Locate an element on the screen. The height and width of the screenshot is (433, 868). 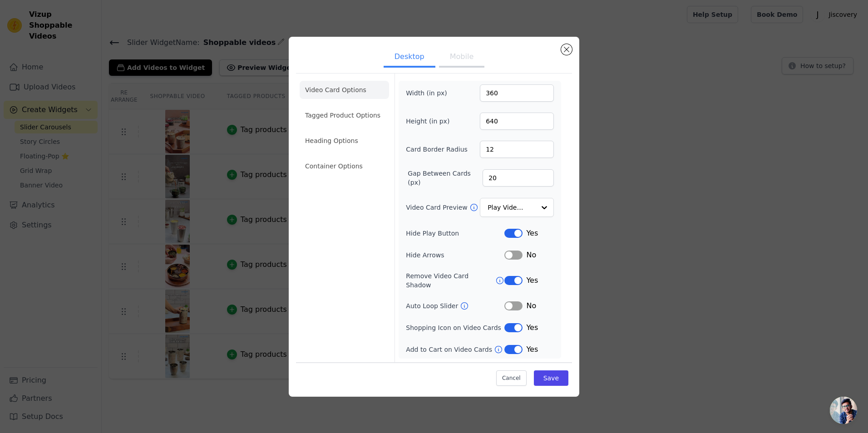
label: Auto Loop Slider is located at coordinates (432, 306).